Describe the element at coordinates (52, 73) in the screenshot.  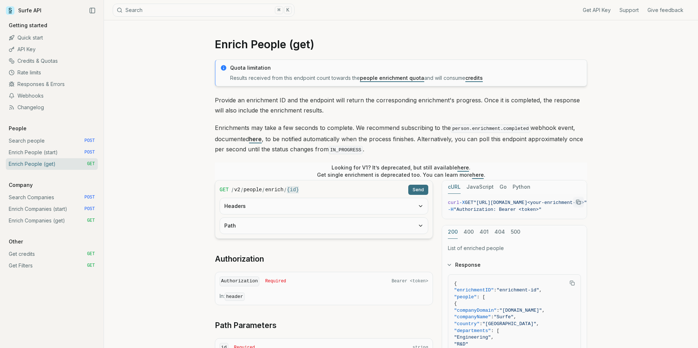
I see `a: Rate limits` at that location.